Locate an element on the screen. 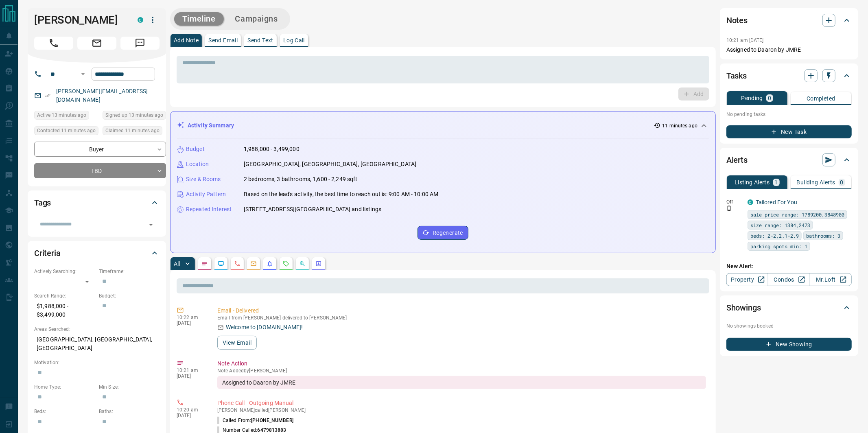 The height and width of the screenshot is (433, 868). p: Called From: is located at coordinates (255, 420).